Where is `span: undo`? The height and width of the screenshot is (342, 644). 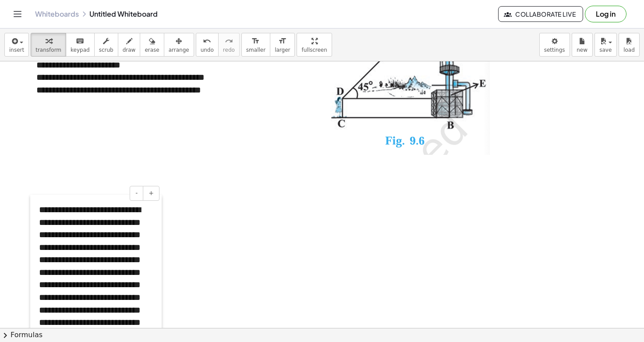 span: undo is located at coordinates (207, 50).